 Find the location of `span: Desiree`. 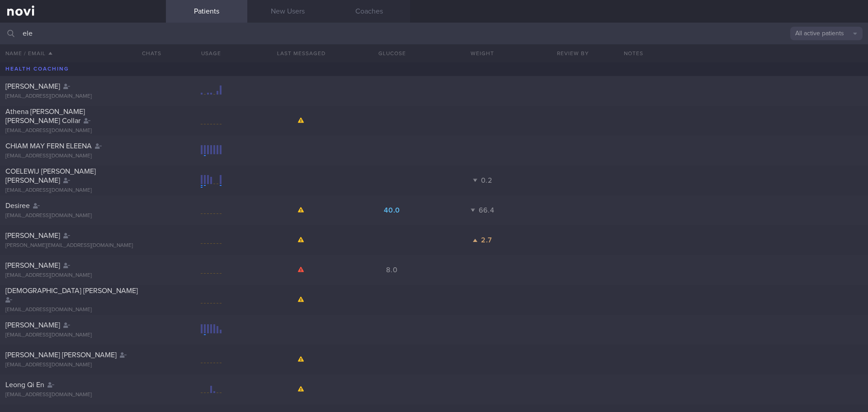

span: Desiree is located at coordinates (18, 206).